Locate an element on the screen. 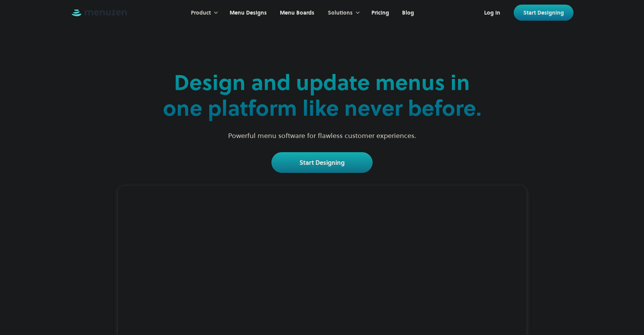 The image size is (644, 335). h2: Design and update menus in one platform like never before. is located at coordinates (322, 95).